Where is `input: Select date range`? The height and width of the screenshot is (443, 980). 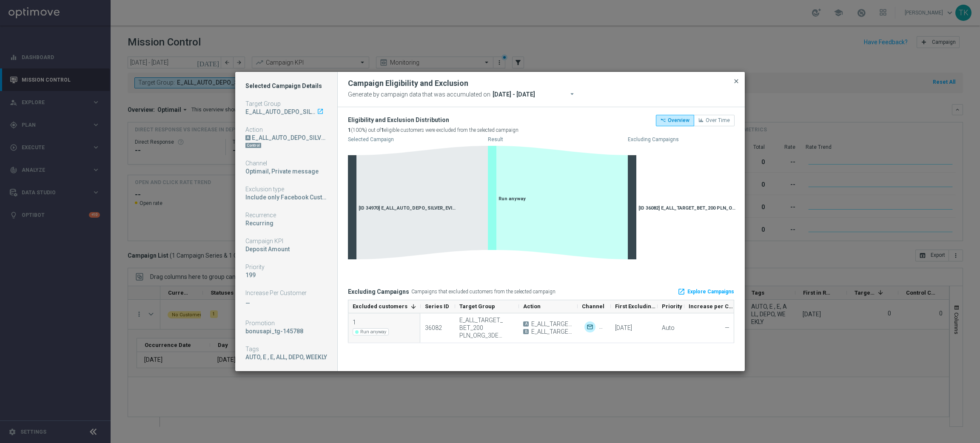 input: Select date range is located at coordinates (539, 94).